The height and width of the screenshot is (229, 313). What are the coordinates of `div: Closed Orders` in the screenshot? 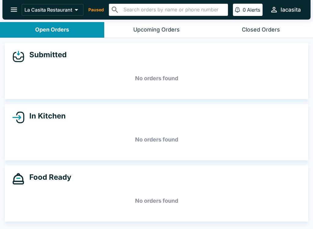 It's located at (261, 30).